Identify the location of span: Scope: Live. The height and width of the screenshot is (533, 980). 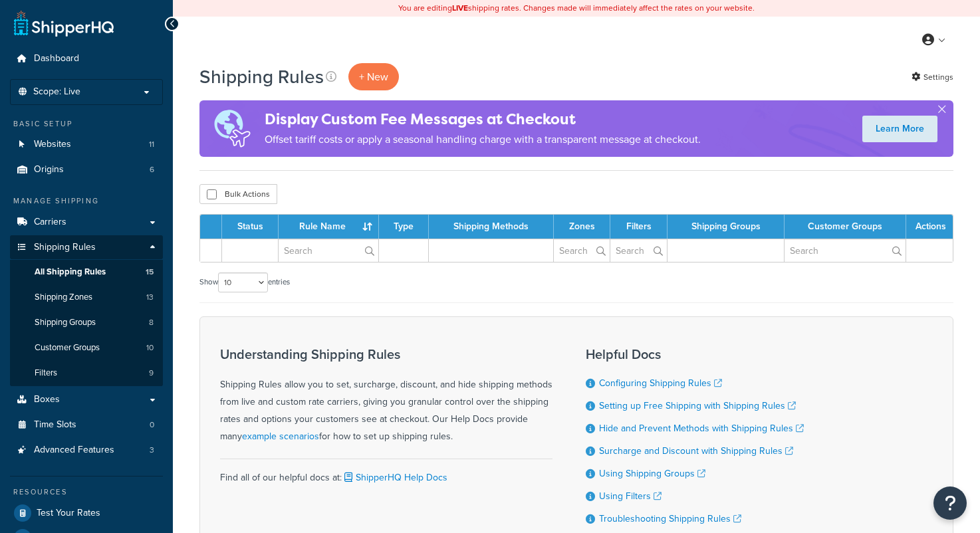
(56, 92).